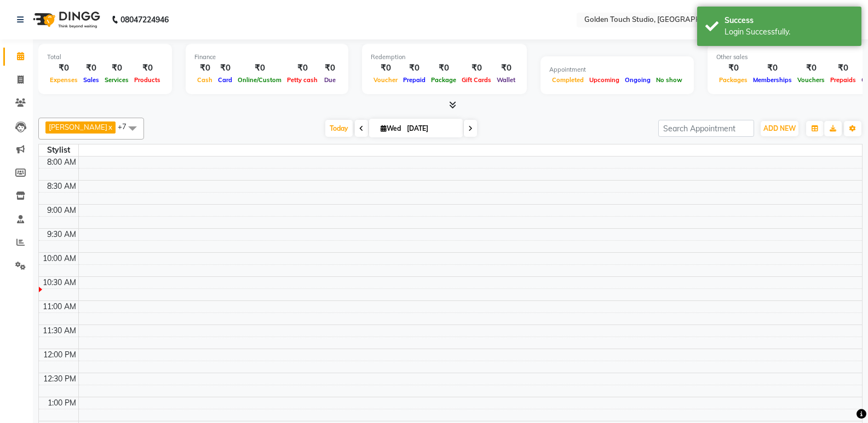 The width and height of the screenshot is (868, 423). What do you see at coordinates (706, 128) in the screenshot?
I see `input: Search Appointment` at bounding box center [706, 128].